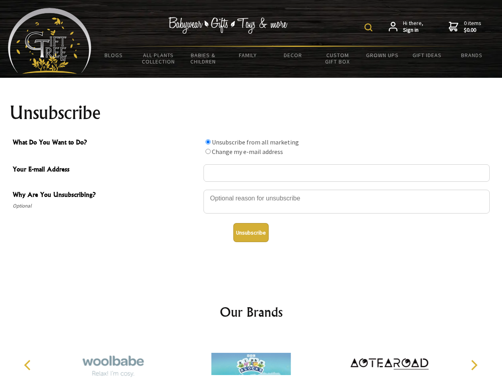  Describe the element at coordinates (251, 312) in the screenshot. I see `h2: Our Brands` at that location.